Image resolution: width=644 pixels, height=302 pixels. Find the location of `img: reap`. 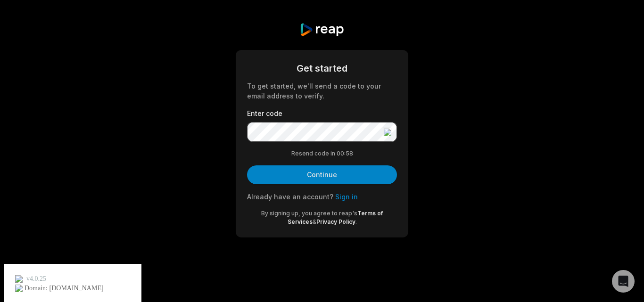

img: reap is located at coordinates (322, 30).